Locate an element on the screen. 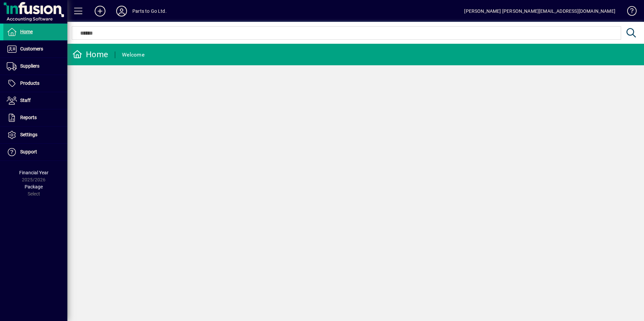 The image size is (644, 321). a: Products is located at coordinates (35, 83).